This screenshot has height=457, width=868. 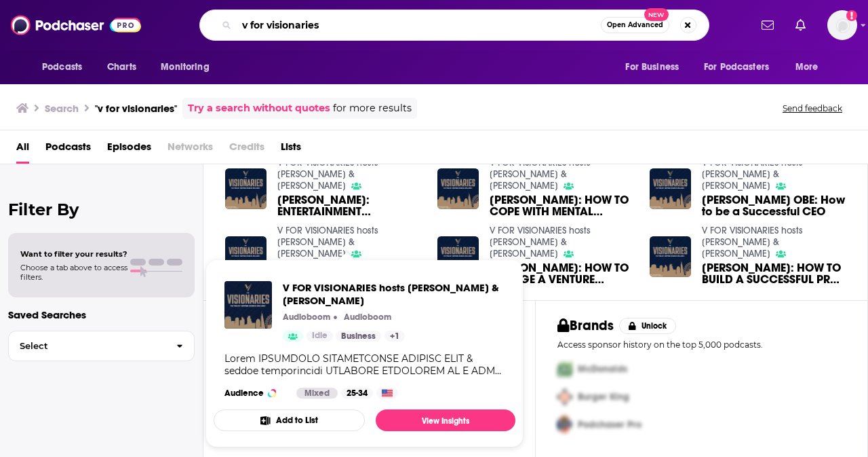 I want to click on span: Logged in as PRSuperstar, so click(x=842, y=25).